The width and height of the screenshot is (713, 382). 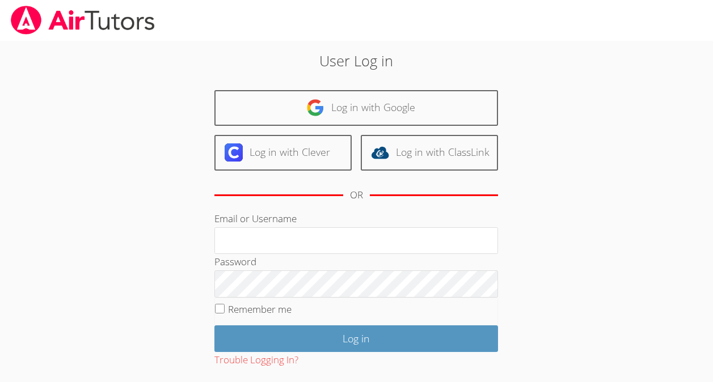 I want to click on a: Log in with Clever, so click(x=283, y=153).